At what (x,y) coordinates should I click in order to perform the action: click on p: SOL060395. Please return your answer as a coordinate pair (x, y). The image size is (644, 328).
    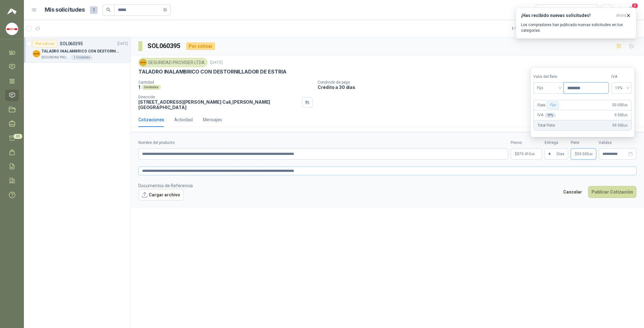
    Looking at the image, I should click on (71, 44).